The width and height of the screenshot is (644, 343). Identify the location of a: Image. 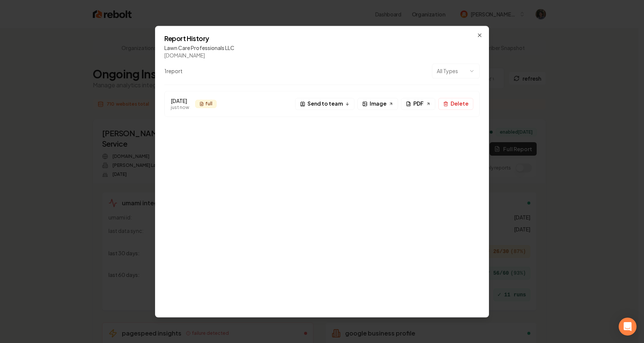
(377, 104).